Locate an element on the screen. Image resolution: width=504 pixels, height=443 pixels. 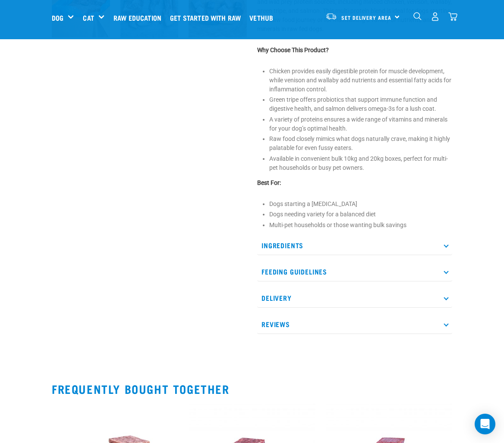
li: Chicken provides easily digestible protein for muscle development, while venison and wallaby add ... is located at coordinates (361, 80).